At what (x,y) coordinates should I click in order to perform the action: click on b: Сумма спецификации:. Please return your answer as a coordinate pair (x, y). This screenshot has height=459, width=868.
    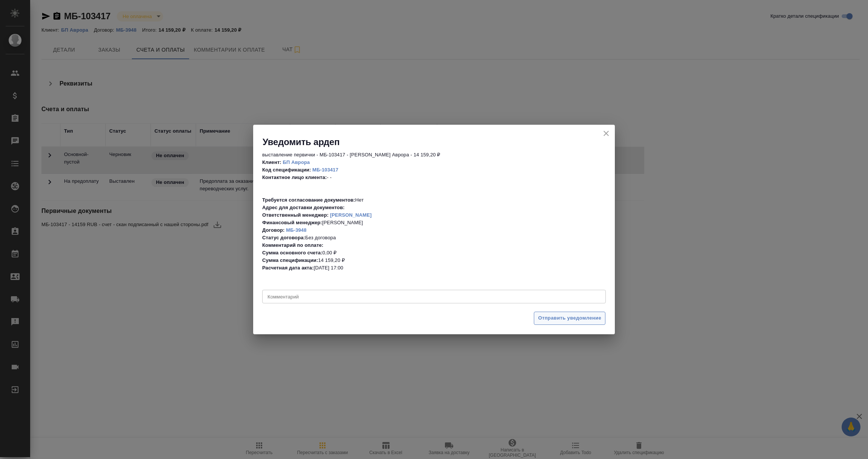
    Looking at the image, I should click on (290, 260).